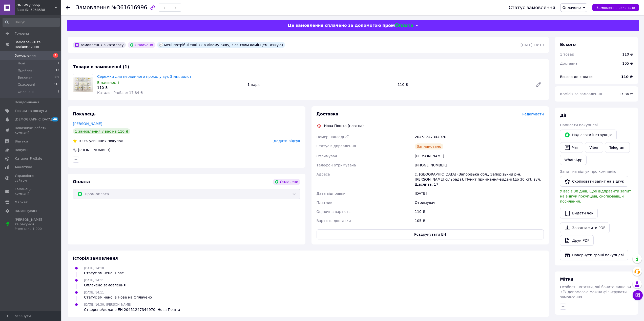 The image size is (644, 321). I want to click on span: Отримувач, so click(326, 156).